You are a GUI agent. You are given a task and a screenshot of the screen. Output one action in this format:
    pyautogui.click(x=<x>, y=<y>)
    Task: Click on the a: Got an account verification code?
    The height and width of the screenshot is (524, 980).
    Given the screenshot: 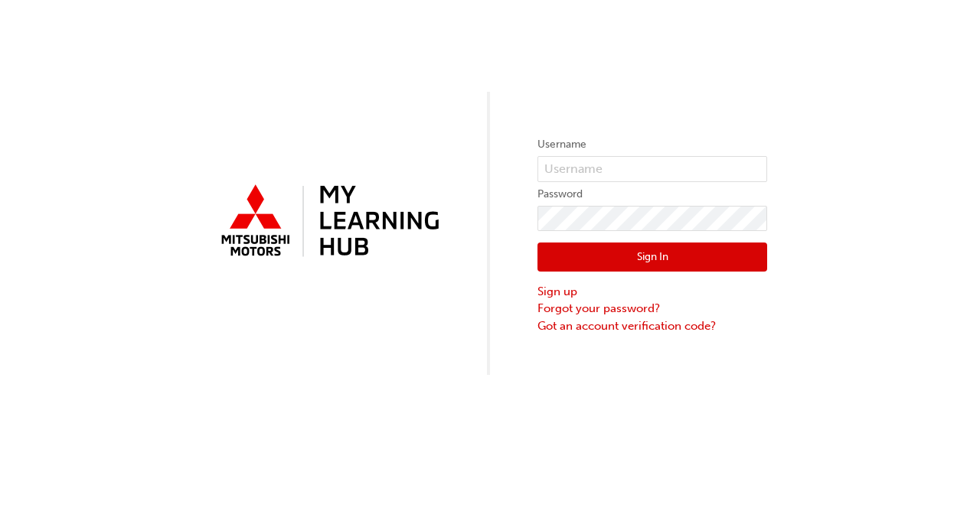 What is the action you would take?
    pyautogui.click(x=652, y=326)
    